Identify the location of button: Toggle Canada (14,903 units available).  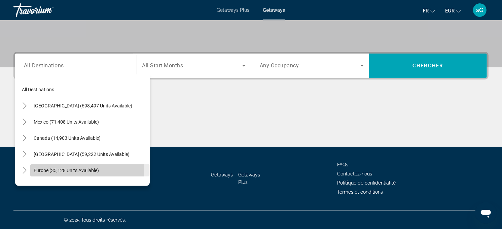
(24, 138).